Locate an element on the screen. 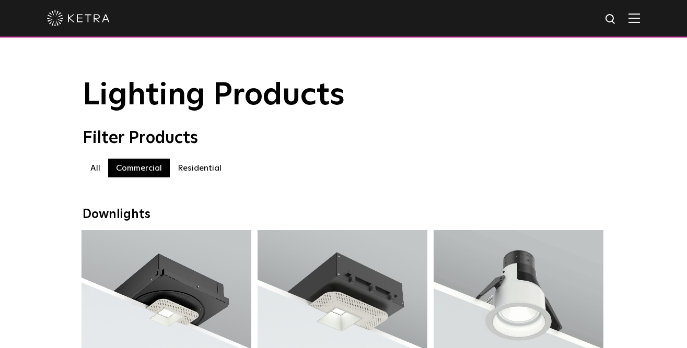 The height and width of the screenshot is (348, 687). span: Lighting Products is located at coordinates (214, 96).